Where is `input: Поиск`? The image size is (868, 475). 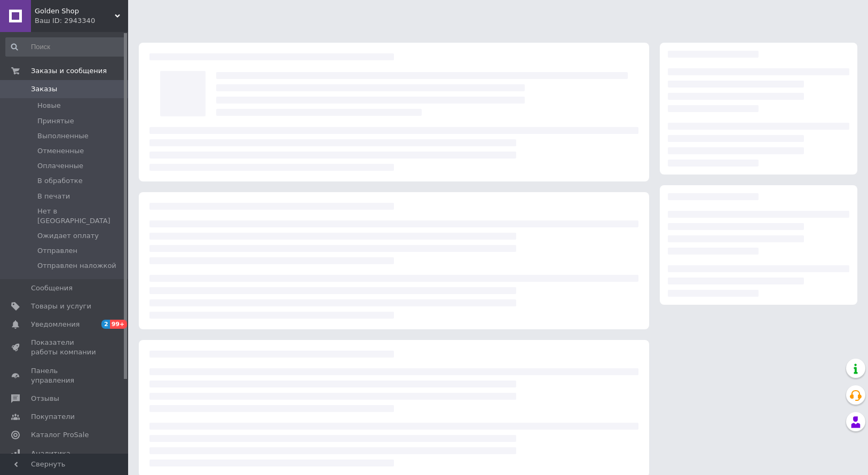
input: Поиск is located at coordinates (66, 47).